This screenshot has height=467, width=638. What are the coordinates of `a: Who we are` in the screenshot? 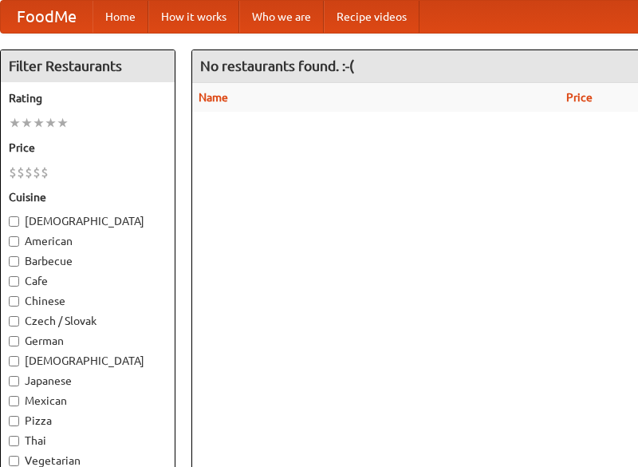 It's located at (282, 17).